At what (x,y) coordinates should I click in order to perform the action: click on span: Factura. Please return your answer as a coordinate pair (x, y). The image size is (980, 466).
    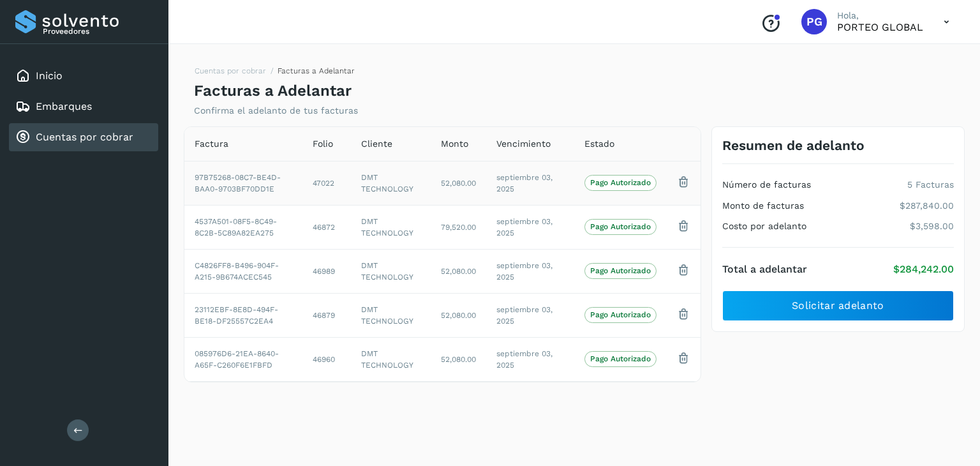
    Looking at the image, I should click on (211, 143).